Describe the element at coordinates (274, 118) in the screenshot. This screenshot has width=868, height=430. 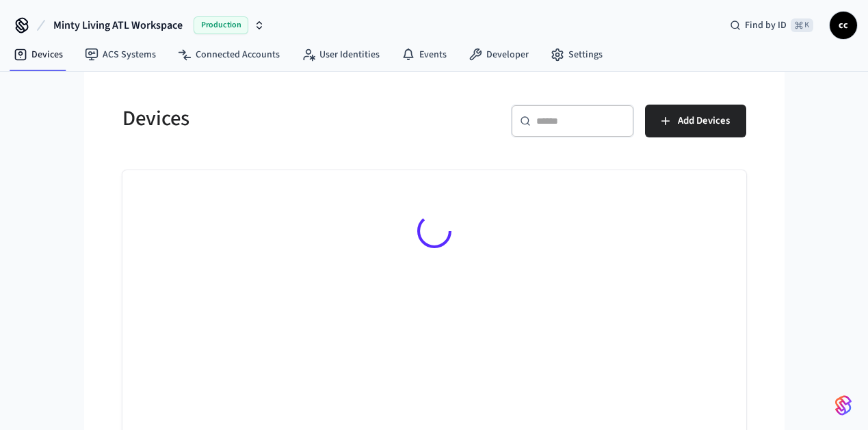
I see `h5: Devices` at that location.